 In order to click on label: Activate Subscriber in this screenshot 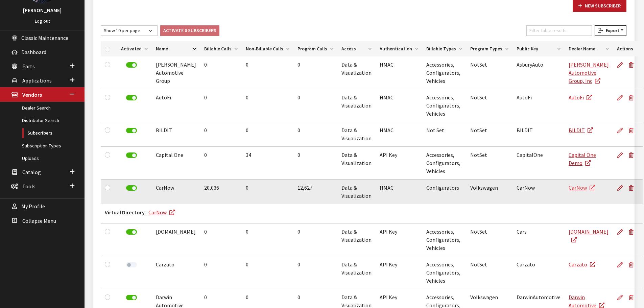, I will do `click(131, 265)`.